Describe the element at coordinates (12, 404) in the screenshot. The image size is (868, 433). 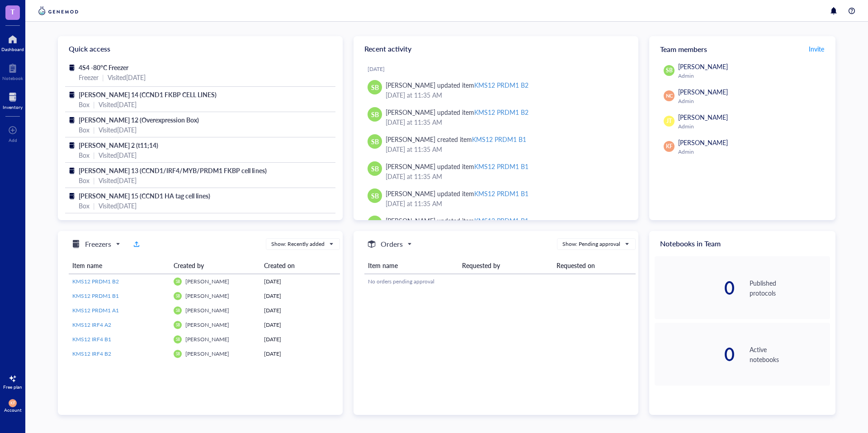
I see `span: KF` at that location.